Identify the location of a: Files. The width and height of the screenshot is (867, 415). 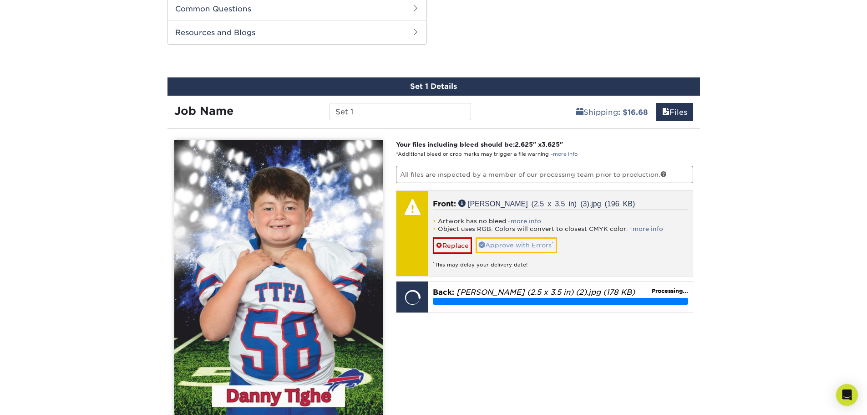
(675, 112).